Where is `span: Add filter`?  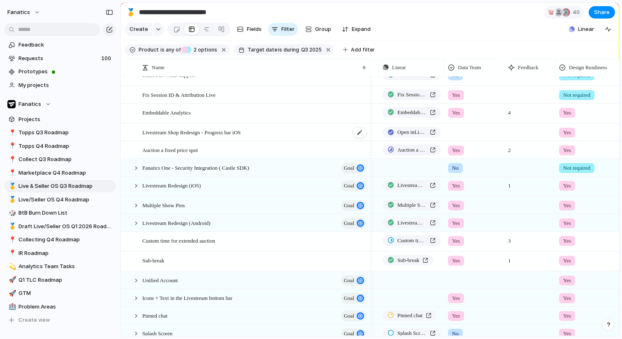 span: Add filter is located at coordinates (363, 50).